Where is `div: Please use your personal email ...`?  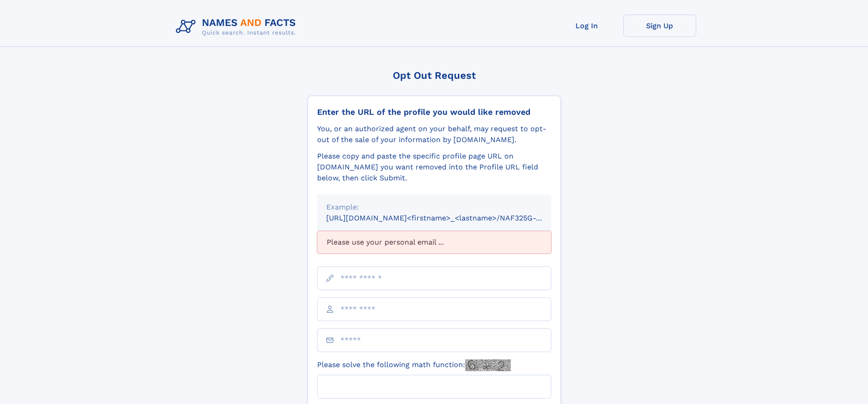 div: Please use your personal email ... is located at coordinates (434, 242).